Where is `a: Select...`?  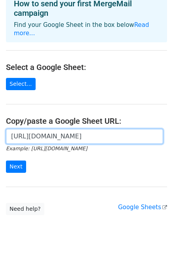
a: Select... is located at coordinates (21, 84).